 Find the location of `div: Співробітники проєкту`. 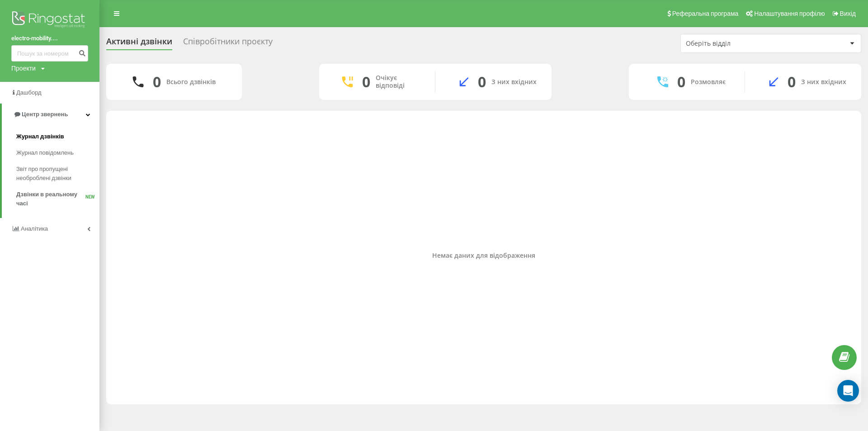

div: Співробітники проєкту is located at coordinates (228, 43).